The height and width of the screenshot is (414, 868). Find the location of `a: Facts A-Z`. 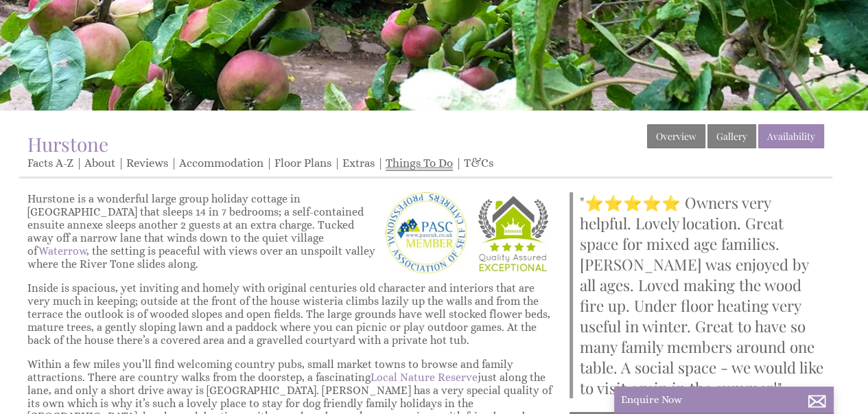

a: Facts A-Z is located at coordinates (50, 163).